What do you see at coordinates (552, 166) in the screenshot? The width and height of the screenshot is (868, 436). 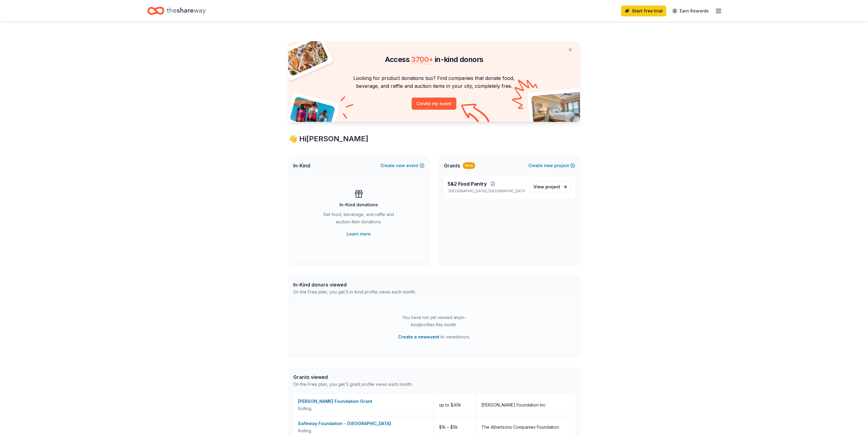 I see `button: Createnewproject` at bounding box center [552, 166].